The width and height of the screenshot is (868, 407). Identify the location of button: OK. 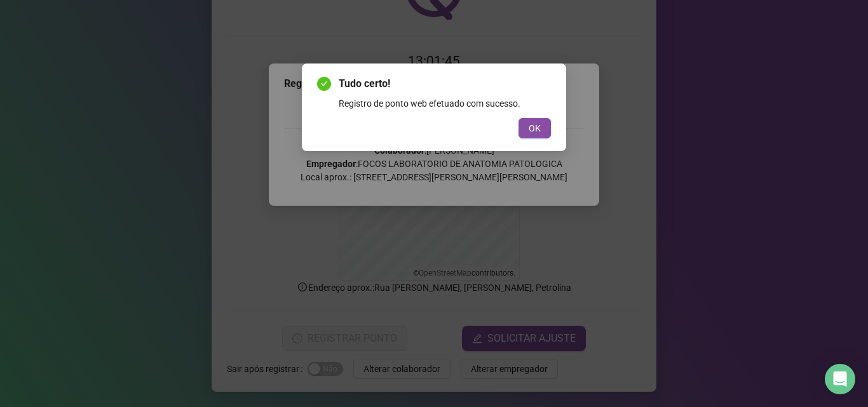
(534, 128).